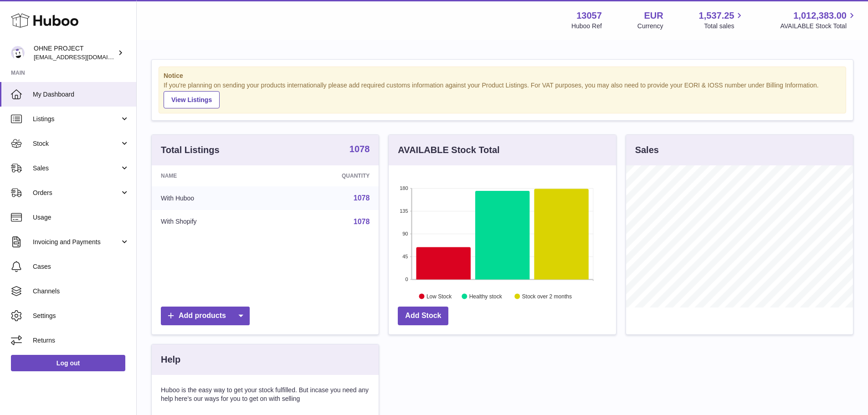 The image size is (868, 415). What do you see at coordinates (327, 176) in the screenshot?
I see `th: Quantity` at bounding box center [327, 176].